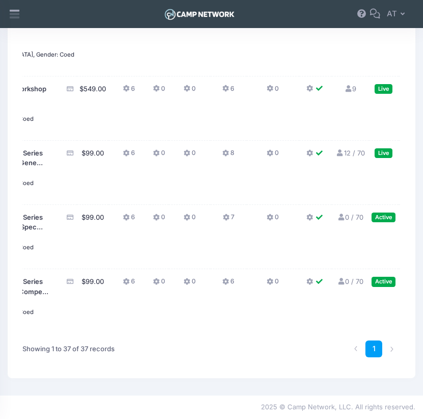 The image size is (423, 419). Describe the element at coordinates (199, 14) in the screenshot. I see `img: Logo` at that location.